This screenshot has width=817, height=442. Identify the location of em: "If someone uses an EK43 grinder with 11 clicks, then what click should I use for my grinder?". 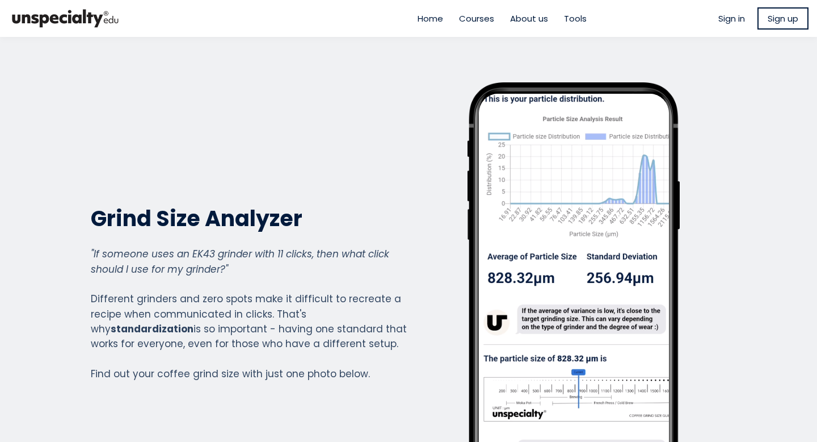
(240, 261).